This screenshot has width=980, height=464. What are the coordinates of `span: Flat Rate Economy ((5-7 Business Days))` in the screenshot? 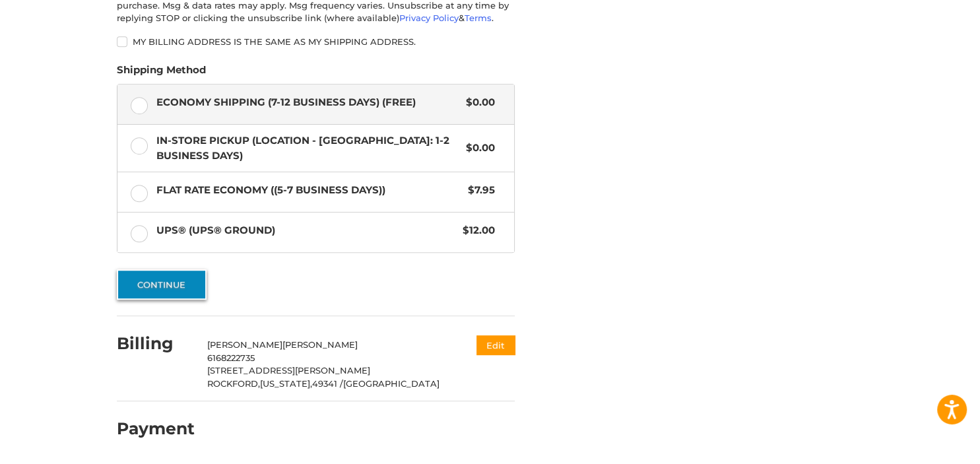 It's located at (309, 190).